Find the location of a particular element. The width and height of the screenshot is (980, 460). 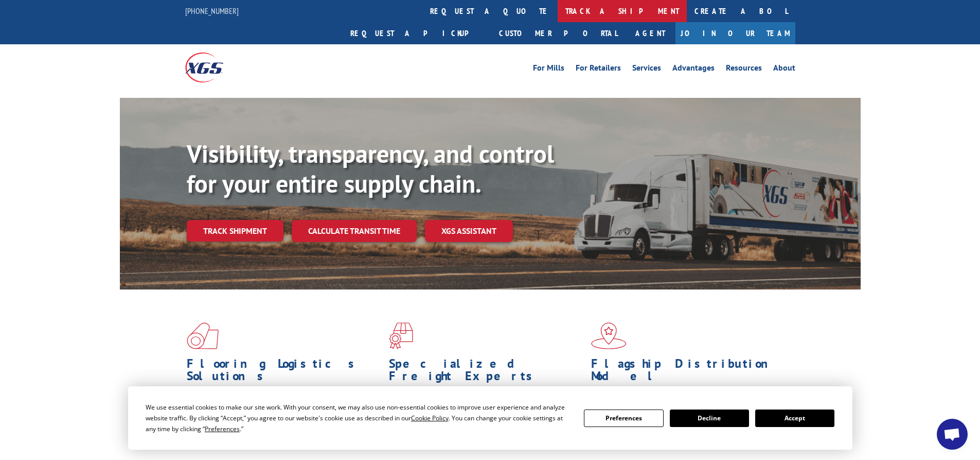

h1: Specialized Freight Experts is located at coordinates (486, 373).